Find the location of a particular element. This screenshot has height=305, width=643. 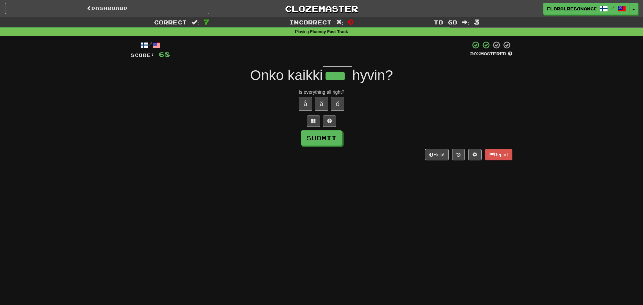

button: Switch sentence to multiple choice alt+p is located at coordinates (314, 121).